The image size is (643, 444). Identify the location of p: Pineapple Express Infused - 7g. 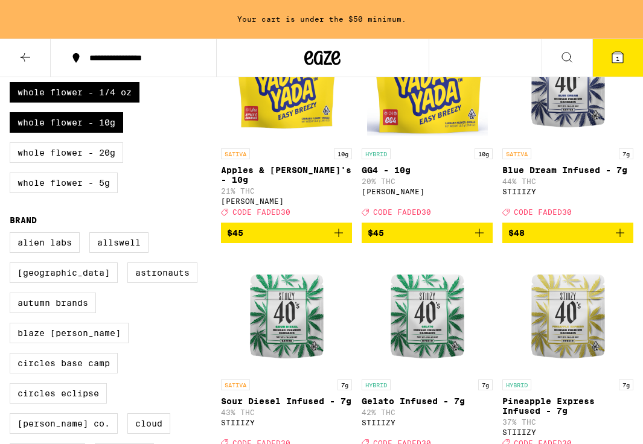
(567, 406).